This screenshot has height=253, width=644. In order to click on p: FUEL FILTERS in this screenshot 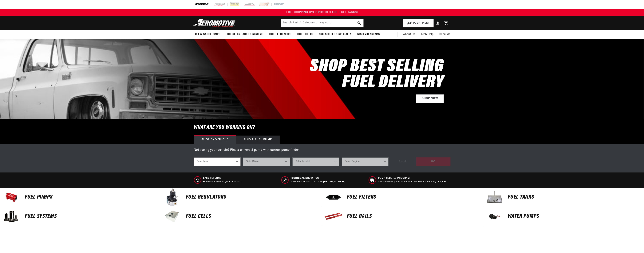, I will do `click(413, 197)`.